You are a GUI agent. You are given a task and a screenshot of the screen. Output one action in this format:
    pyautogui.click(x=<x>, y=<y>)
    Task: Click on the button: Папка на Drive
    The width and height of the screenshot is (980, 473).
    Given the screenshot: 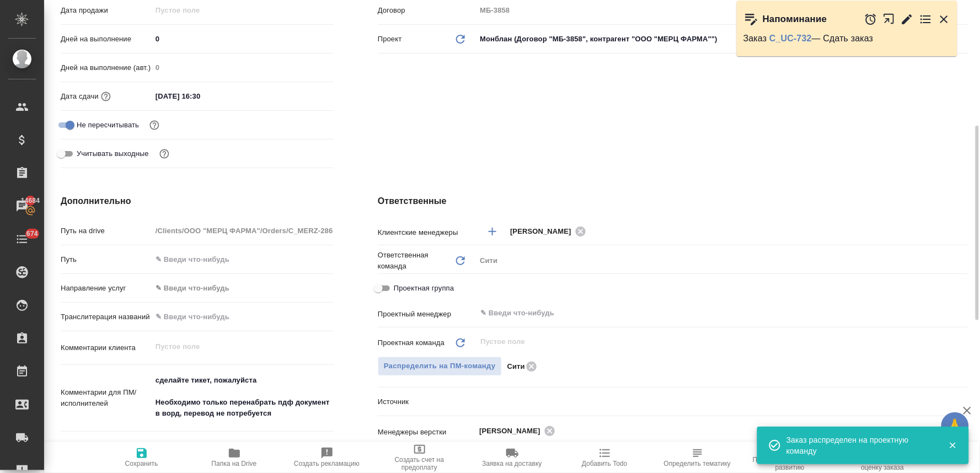 What is the action you would take?
    pyautogui.click(x=234, y=458)
    